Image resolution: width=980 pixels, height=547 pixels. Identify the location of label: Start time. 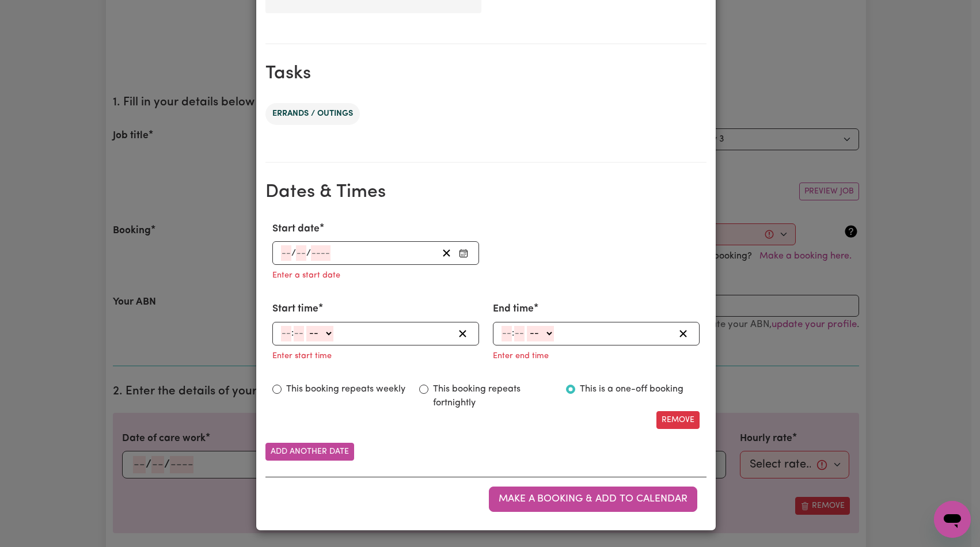
(295, 309).